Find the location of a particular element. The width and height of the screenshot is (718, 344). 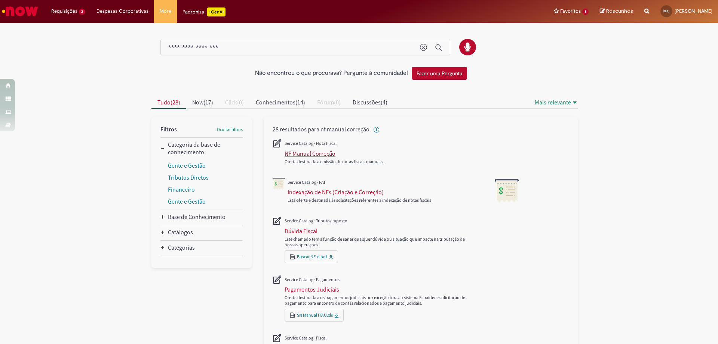

span: 8 is located at coordinates (585, 12).